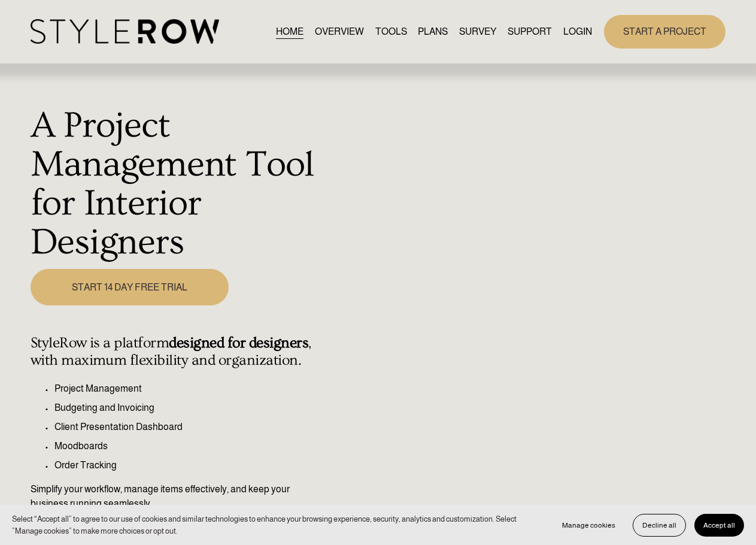  What do you see at coordinates (186, 465) in the screenshot?
I see `p: Order Tracking` at bounding box center [186, 465].